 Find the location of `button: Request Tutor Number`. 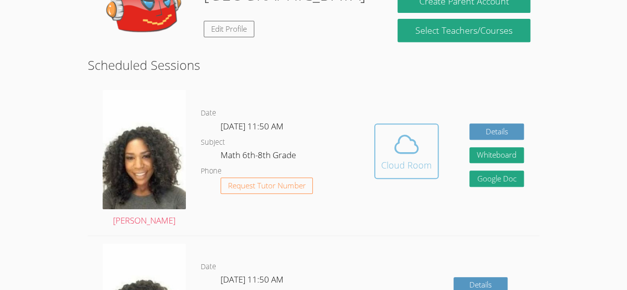

button: Request Tutor Number is located at coordinates (267, 185).